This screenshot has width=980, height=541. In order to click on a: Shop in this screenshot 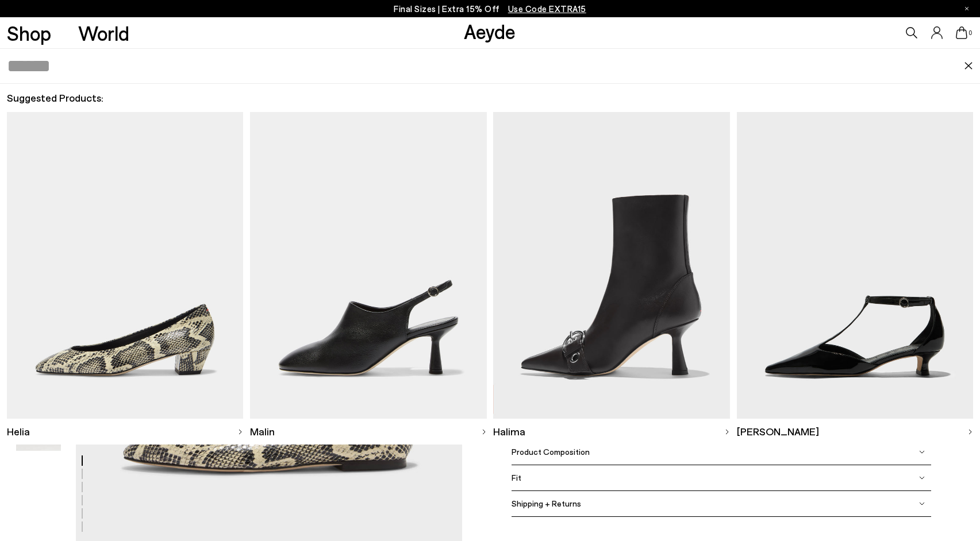, I will do `click(29, 33)`.